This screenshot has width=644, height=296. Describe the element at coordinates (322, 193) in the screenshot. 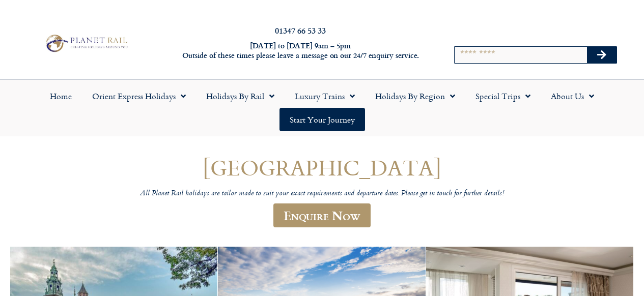

I see `p: All Planet Rail holidays are tailor made to suit your exact requirements and departure dates. Ple...` at that location.